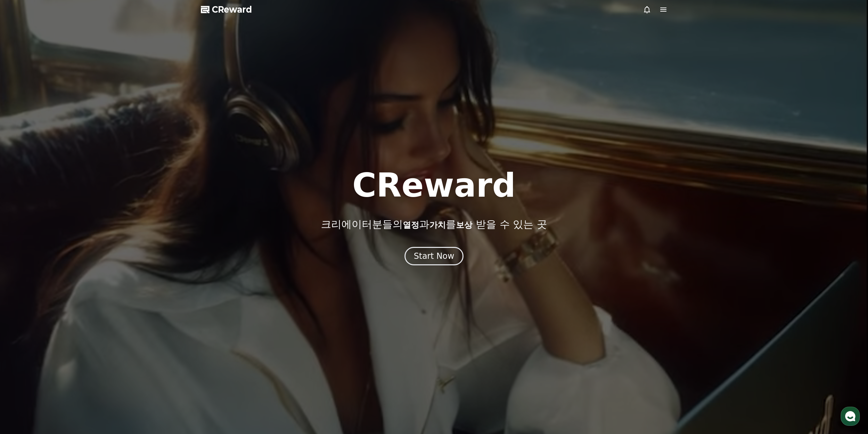 The height and width of the screenshot is (434, 868). What do you see at coordinates (434, 256) in the screenshot?
I see `button: Start Now` at bounding box center [434, 256].